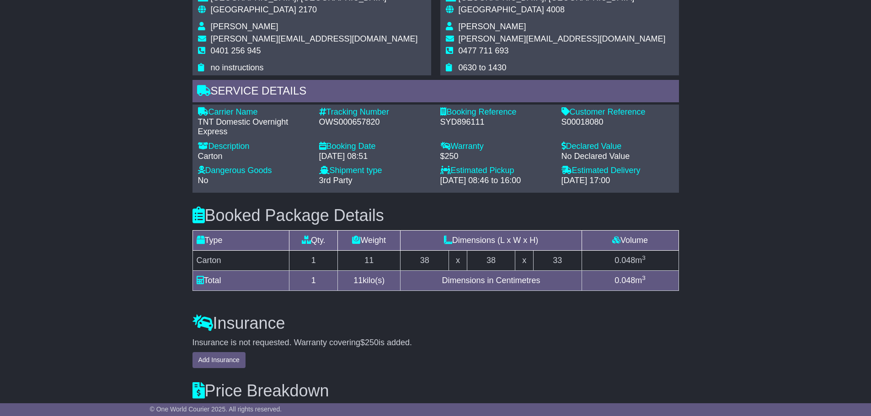 The height and width of the screenshot is (416, 871). What do you see at coordinates (484, 51) in the screenshot?
I see `span: 0477 711 693` at bounding box center [484, 51].